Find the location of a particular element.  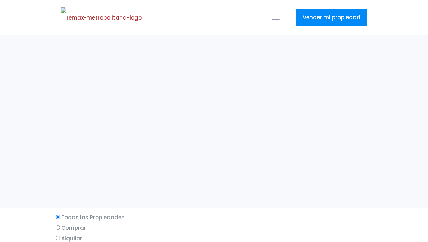

a: Vender mi propiedad is located at coordinates (331, 17).